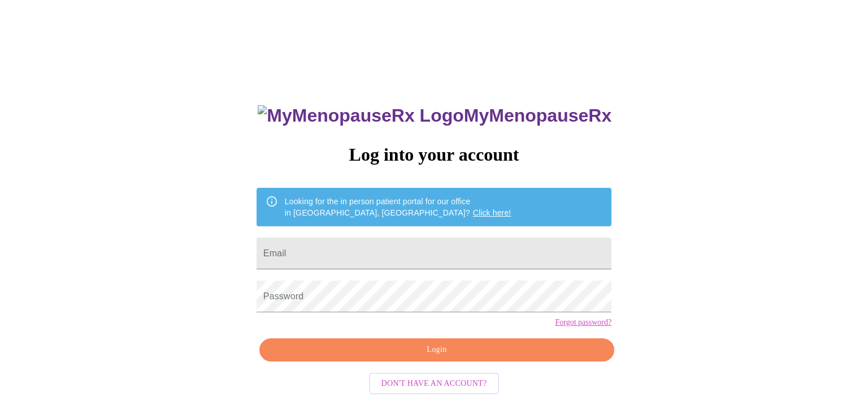 The image size is (868, 413). I want to click on span: Don't have an account?, so click(434, 384).